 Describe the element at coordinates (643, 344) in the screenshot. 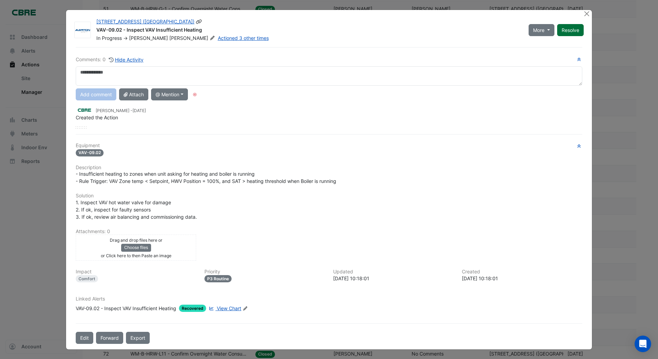

I see `div: Open Intercom Messenger` at that location.